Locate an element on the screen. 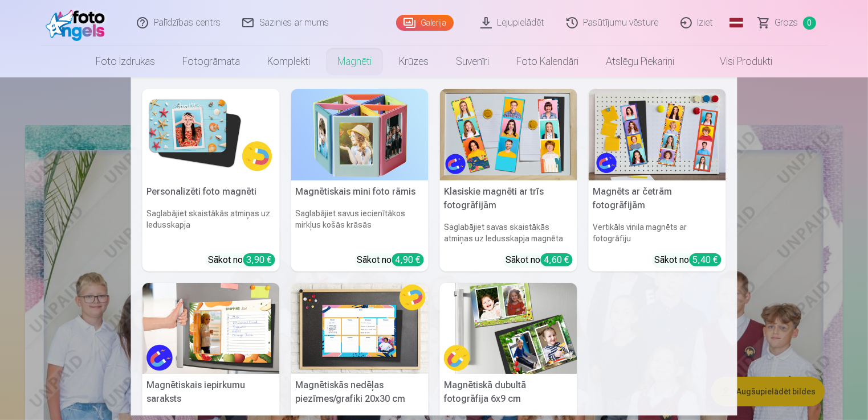 This screenshot has height=420, width=868. h6: Vertikāls vinila magnēts ar fotogrāfiju is located at coordinates (657, 233).